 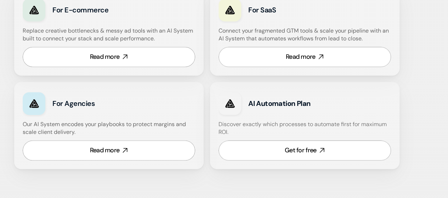 I want to click on a: Get for free, so click(x=304, y=150).